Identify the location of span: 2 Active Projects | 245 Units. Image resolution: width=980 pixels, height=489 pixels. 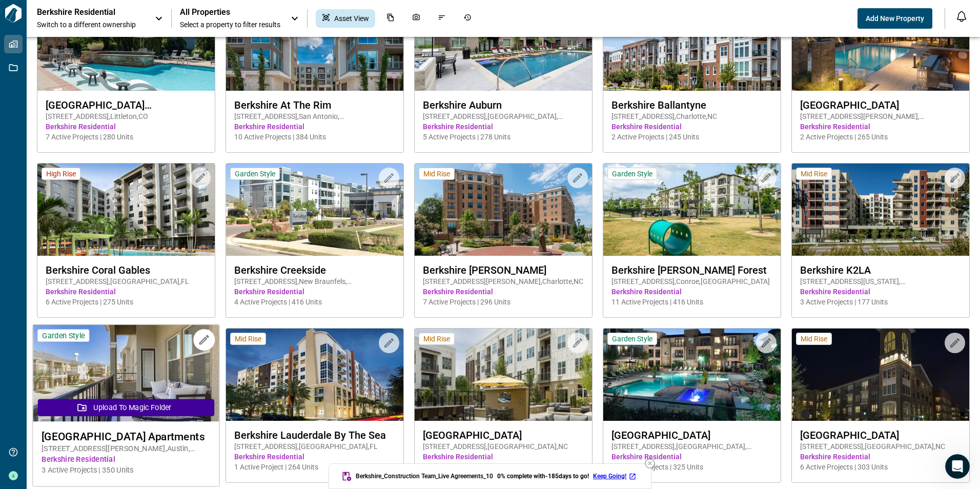
(692, 137).